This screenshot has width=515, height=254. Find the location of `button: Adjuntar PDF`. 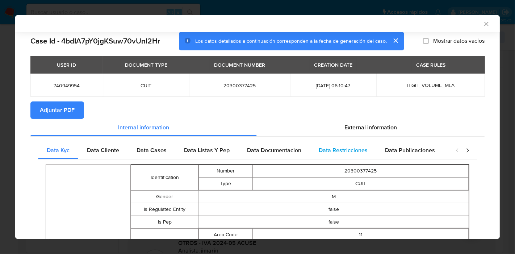

button: Adjuntar PDF is located at coordinates (57, 110).